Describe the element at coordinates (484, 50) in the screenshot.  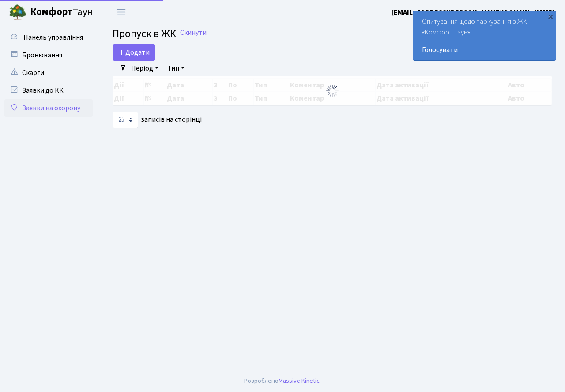
I see `a: Голосувати` at that location.